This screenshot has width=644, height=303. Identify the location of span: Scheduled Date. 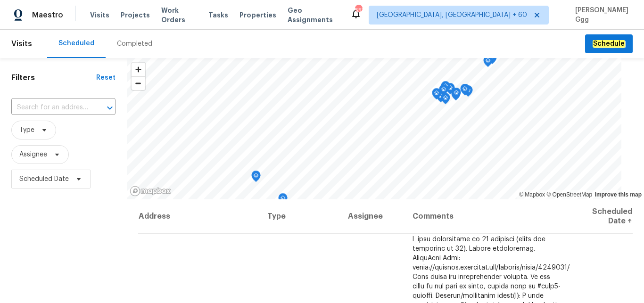
(44, 179).